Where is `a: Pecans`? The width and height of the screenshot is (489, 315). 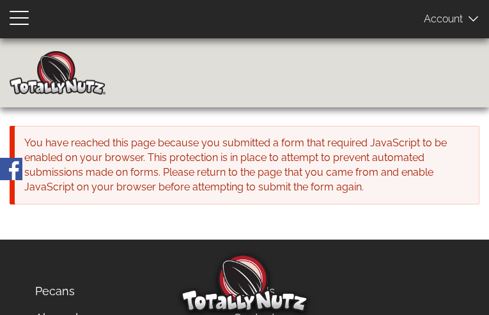 a: Pecans is located at coordinates (123, 292).